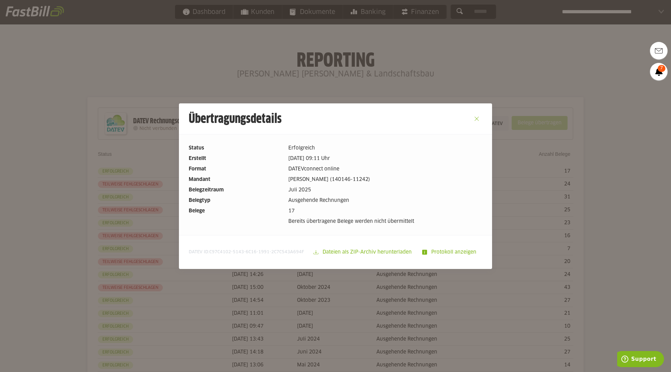 The height and width of the screenshot is (372, 671). Describe the element at coordinates (385, 201) in the screenshot. I see `dd: Ausgehende Rechnungen` at that location.